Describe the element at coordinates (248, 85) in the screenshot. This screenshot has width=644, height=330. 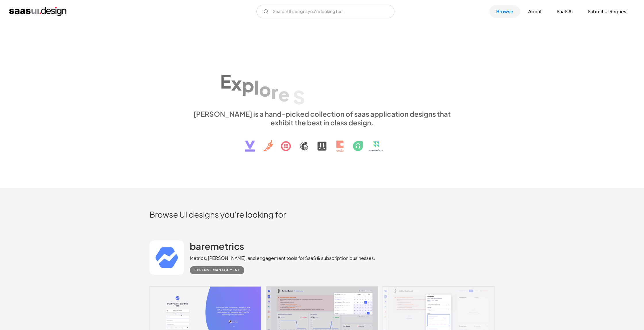
I see `div: p` at that location.